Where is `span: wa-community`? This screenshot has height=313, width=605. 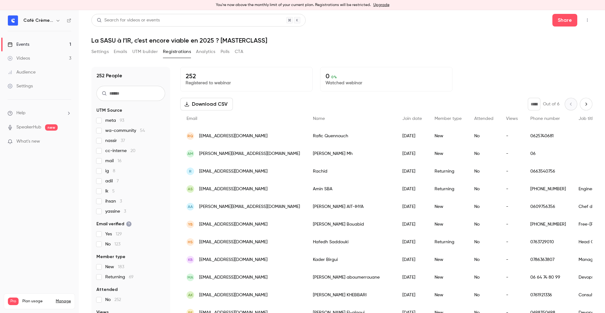
span: wa-community is located at coordinates (125, 131).